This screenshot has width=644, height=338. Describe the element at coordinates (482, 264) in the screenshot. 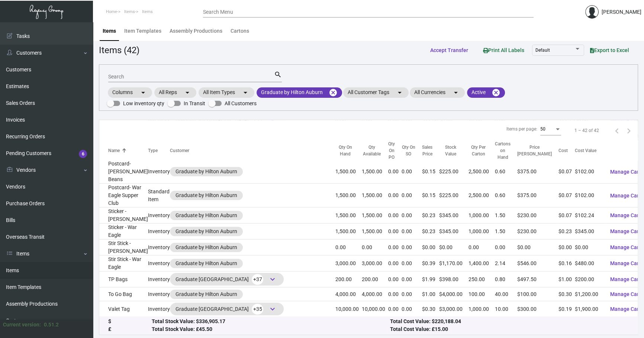

I see `td: 1,400.00` at that location.